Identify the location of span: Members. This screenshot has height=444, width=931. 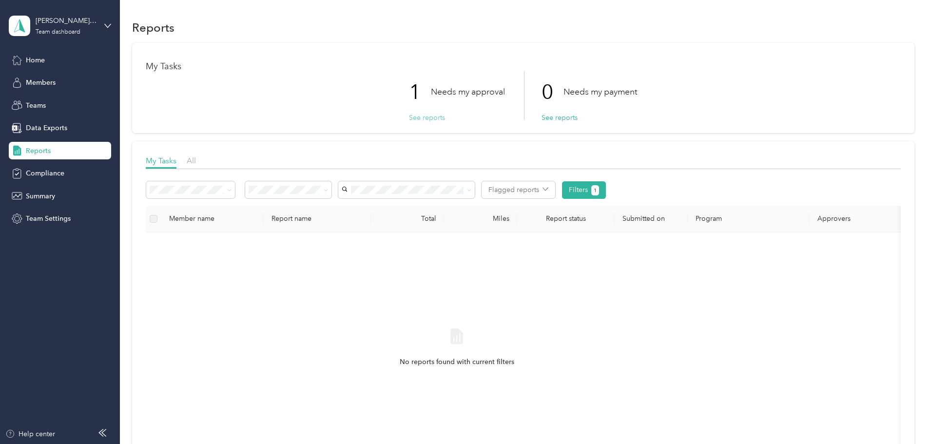
(40, 82).